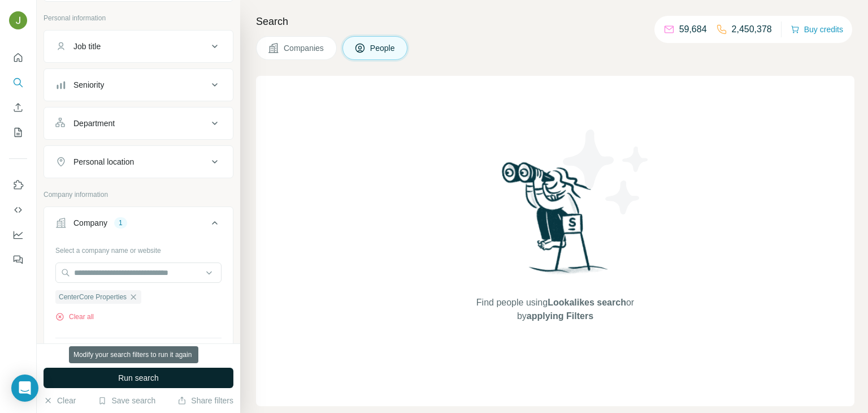 This screenshot has width=868, height=413. Describe the element at coordinates (93, 297) in the screenshot. I see `span: CenterCore Properties` at that location.